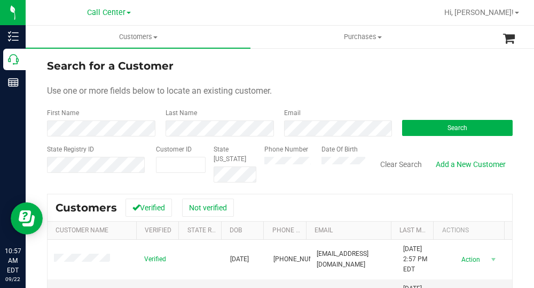 This screenshot has width=534, height=288. What do you see at coordinates (13, 278) in the screenshot?
I see `p: 09/22` at bounding box center [13, 278].